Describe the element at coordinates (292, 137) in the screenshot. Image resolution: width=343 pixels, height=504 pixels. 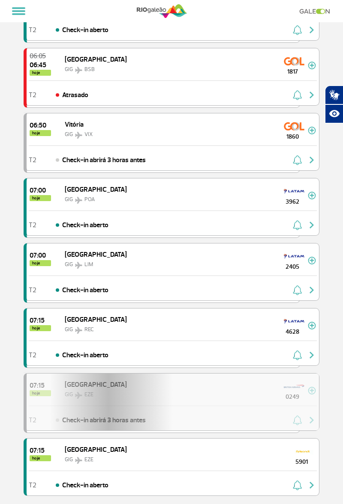
I see `span: 1860` at that location.